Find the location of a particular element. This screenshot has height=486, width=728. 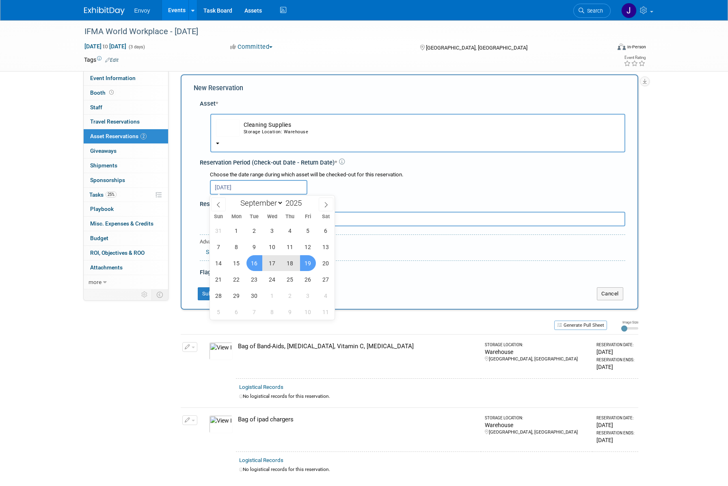

a: ROI, Objectives & ROO is located at coordinates (126, 253).